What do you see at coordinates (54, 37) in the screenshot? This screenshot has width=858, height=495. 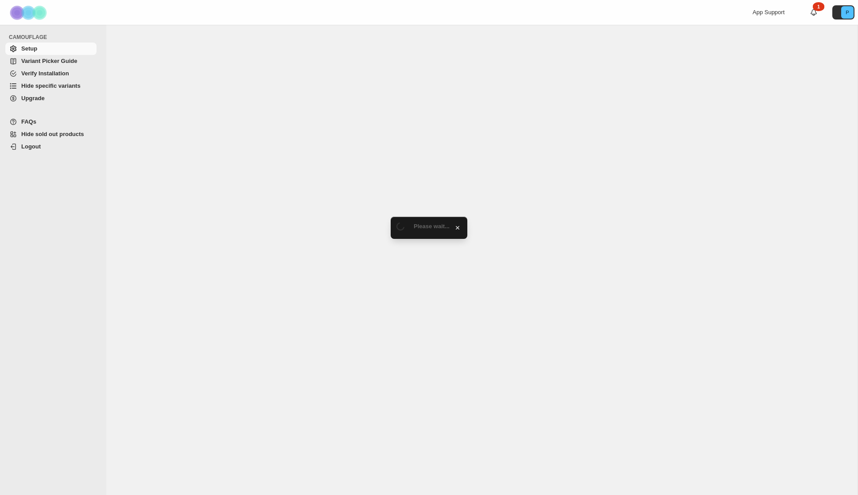 I see `span: CAMOUFLAGE` at bounding box center [54, 37].